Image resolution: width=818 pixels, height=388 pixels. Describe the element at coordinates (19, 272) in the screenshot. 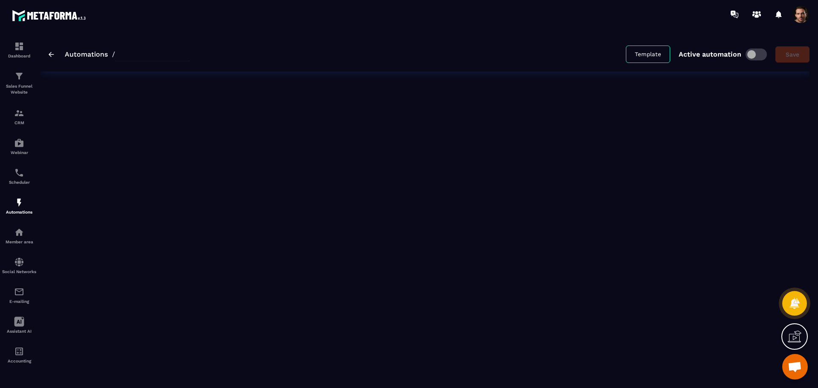

I see `p: Social Networks` at that location.